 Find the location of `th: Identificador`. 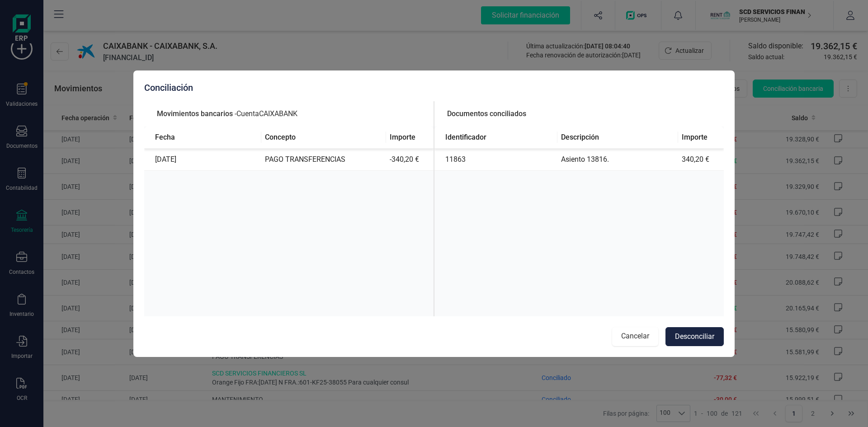

th: Identificador is located at coordinates (496, 137).